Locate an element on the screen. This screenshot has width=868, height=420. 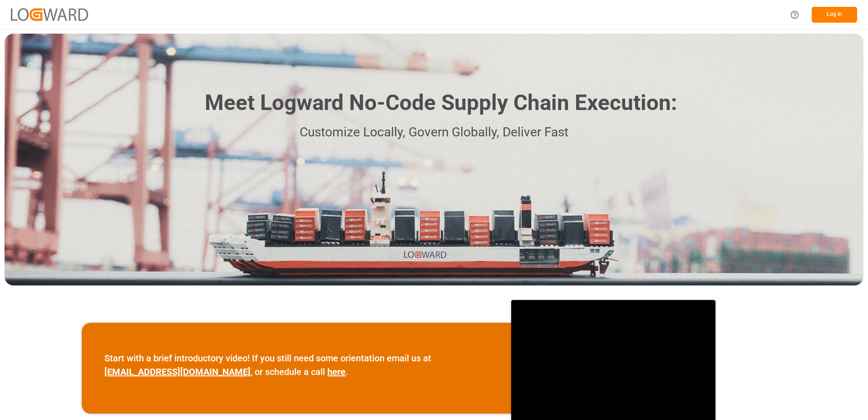
img: Logward_new_orange.png is located at coordinates (49, 14).